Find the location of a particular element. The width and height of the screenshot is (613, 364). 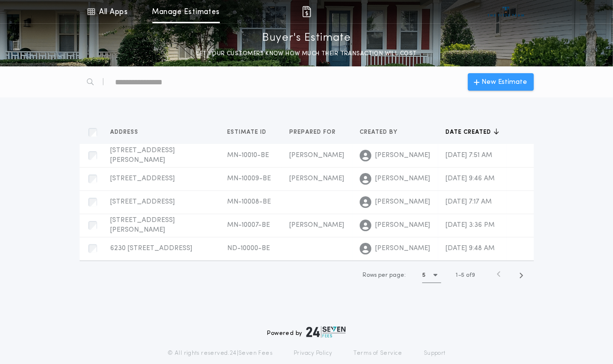

span: MN-10008-BE is located at coordinates (250, 202).